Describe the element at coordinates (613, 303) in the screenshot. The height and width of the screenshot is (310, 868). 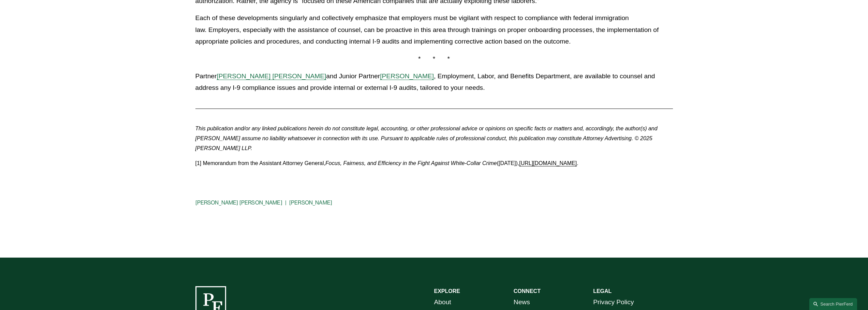
I see `a: Privacy Policy` at that location.